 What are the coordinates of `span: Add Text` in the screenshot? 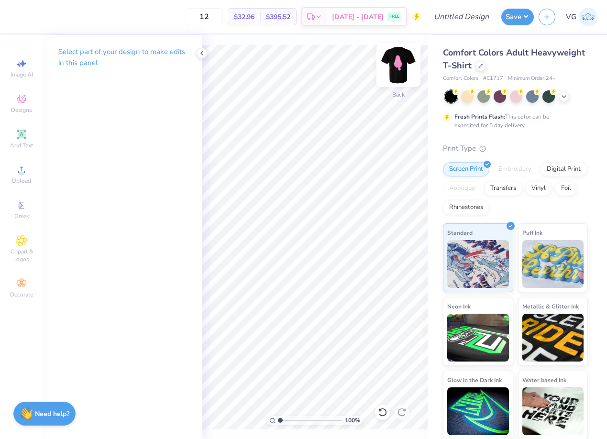 It's located at (22, 146).